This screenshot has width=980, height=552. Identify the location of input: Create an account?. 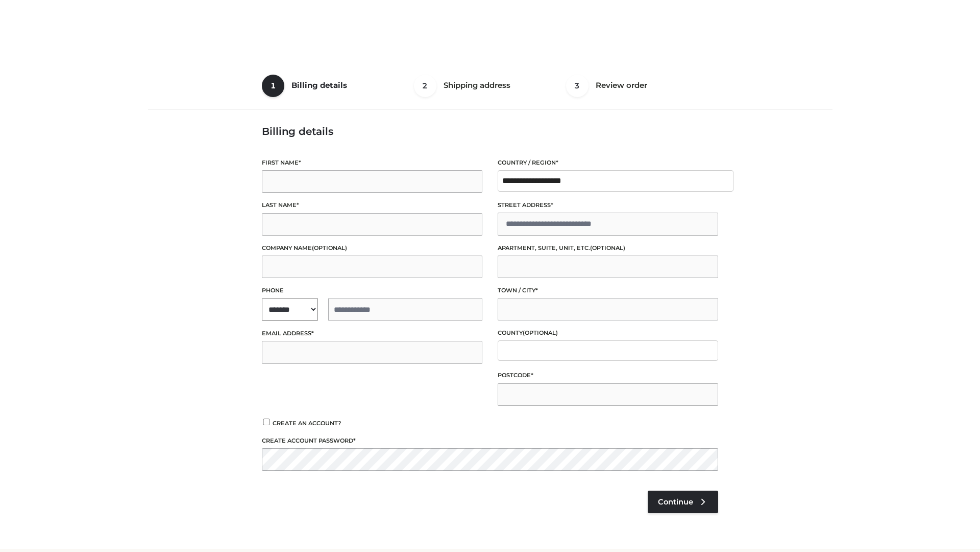
(267, 422).